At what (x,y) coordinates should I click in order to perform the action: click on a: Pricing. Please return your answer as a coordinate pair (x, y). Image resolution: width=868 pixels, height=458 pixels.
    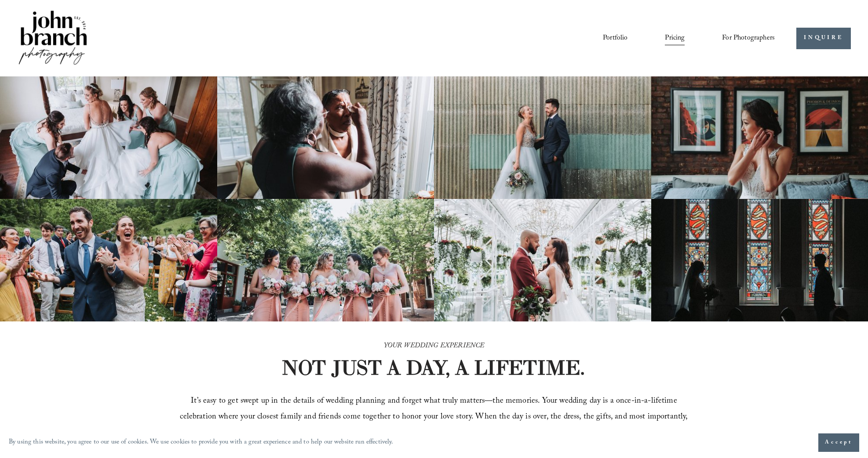
    Looking at the image, I should click on (675, 38).